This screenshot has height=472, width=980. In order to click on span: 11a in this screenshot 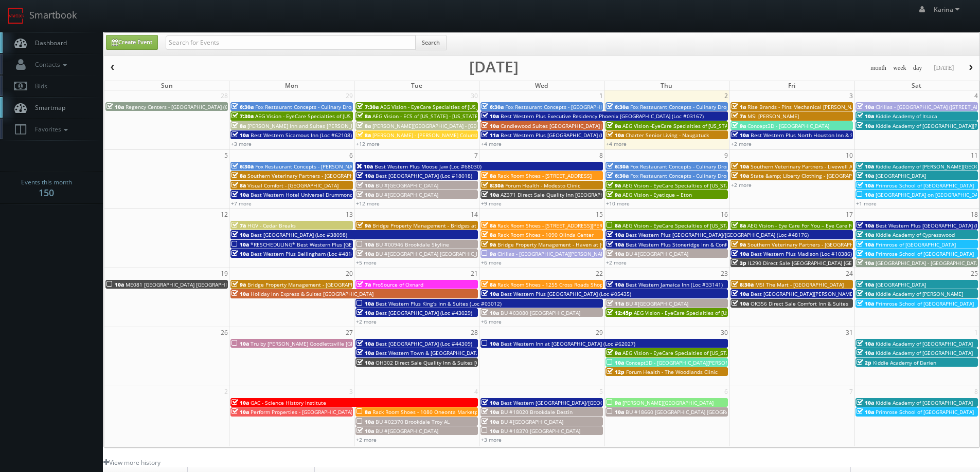, I will do `click(490, 135)`.